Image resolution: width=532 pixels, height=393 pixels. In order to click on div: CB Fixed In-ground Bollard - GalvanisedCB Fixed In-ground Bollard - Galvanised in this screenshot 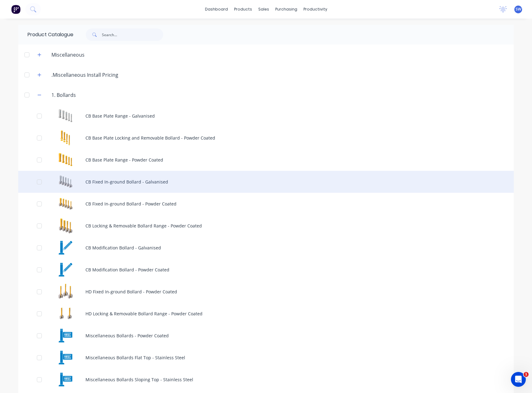, I will do `click(266, 182)`.